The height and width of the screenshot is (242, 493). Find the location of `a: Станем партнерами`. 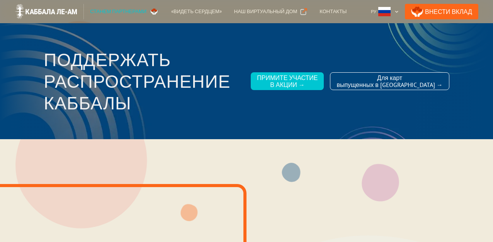

a: Станем партнерами is located at coordinates (125, 12).